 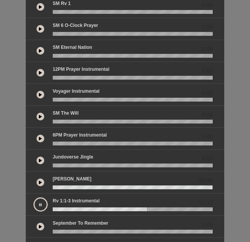 I want to click on p: SM 6 o-clock prayer, so click(x=75, y=25).